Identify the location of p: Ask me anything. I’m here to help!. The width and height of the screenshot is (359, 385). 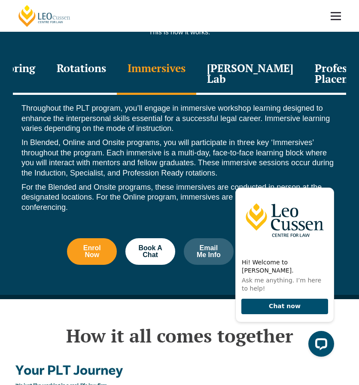
(56, 104).